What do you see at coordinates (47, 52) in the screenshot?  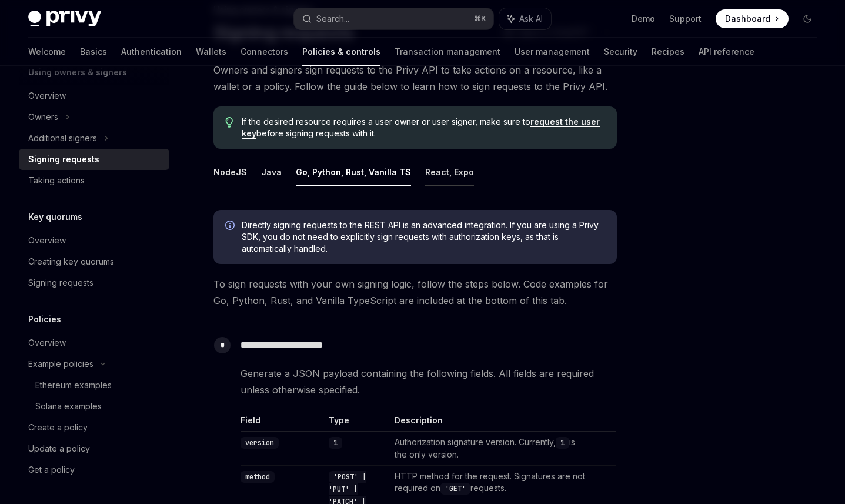 I see `a: Welcome` at bounding box center [47, 52].